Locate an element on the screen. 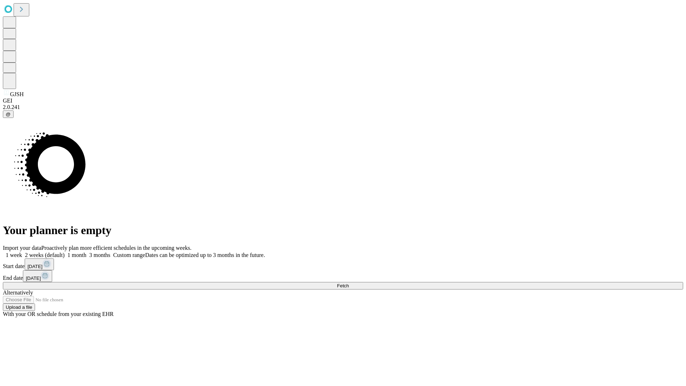  button: Fetch is located at coordinates (343, 285).